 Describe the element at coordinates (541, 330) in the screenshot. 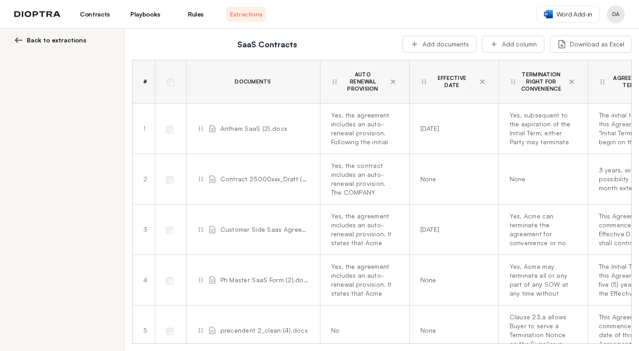

I see `div: Clause 23.a allows Buyer to serve a Termination Notice on the Supplier in respect of any Services...` at that location.